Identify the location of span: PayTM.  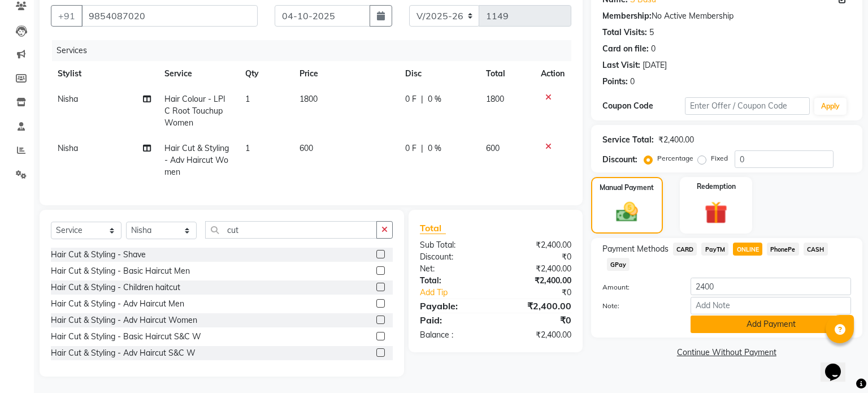
(714, 249).